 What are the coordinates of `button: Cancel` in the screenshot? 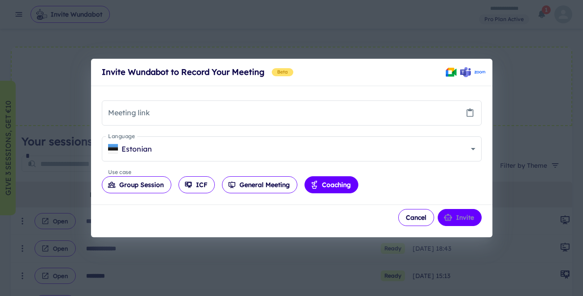 It's located at (416, 218).